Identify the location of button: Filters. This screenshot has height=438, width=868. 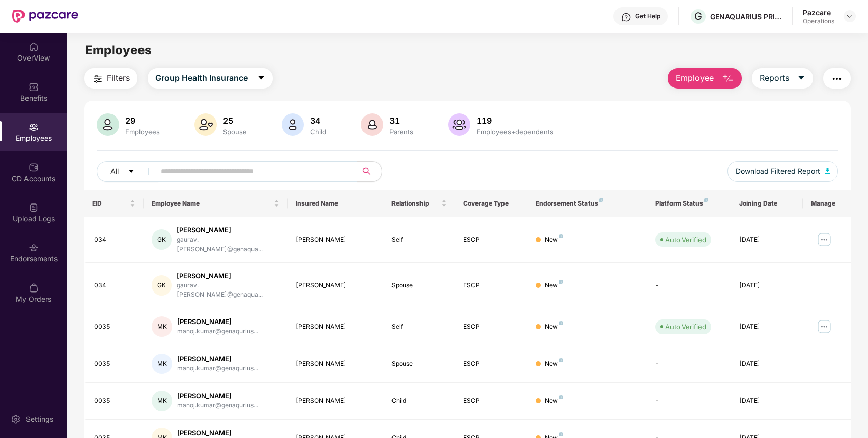
(111, 78).